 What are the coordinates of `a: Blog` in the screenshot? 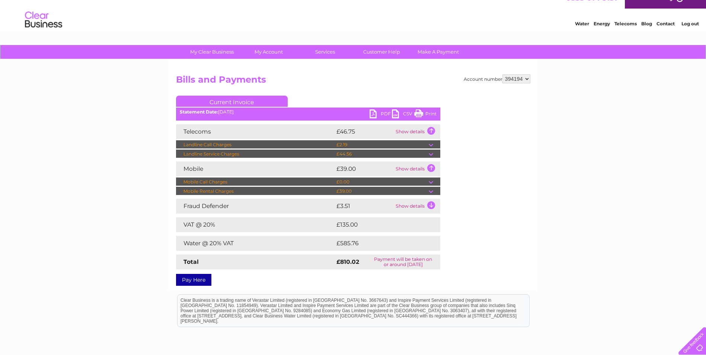 It's located at (647, 34).